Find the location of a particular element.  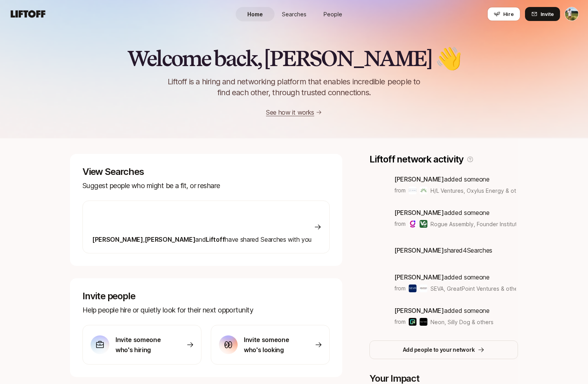

span: Liftoff is located at coordinates (215, 239).